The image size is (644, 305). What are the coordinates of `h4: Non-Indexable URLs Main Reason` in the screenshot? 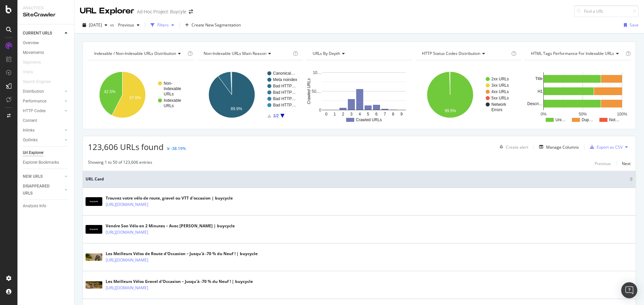 It's located at (247, 54).